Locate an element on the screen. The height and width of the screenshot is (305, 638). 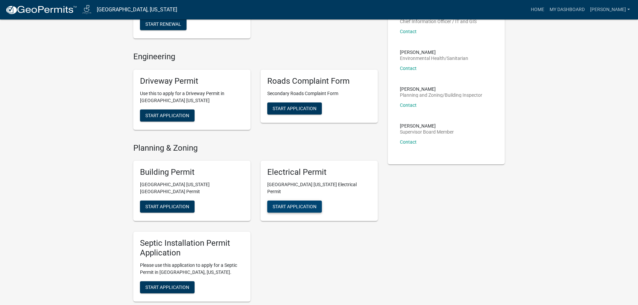
a: Home is located at coordinates (538, 10).